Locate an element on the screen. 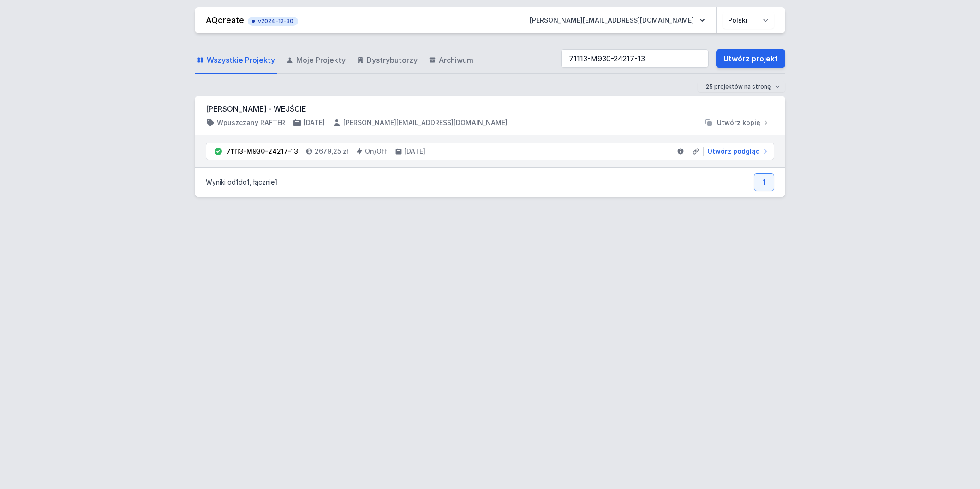 This screenshot has width=980, height=489. button: Utwórz kopię is located at coordinates (737, 123).